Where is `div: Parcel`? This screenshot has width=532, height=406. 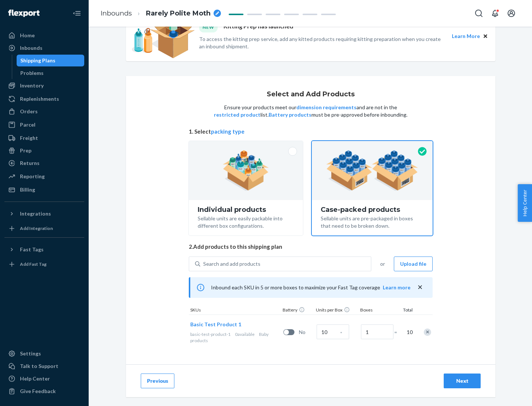
div: Parcel is located at coordinates (28, 125).